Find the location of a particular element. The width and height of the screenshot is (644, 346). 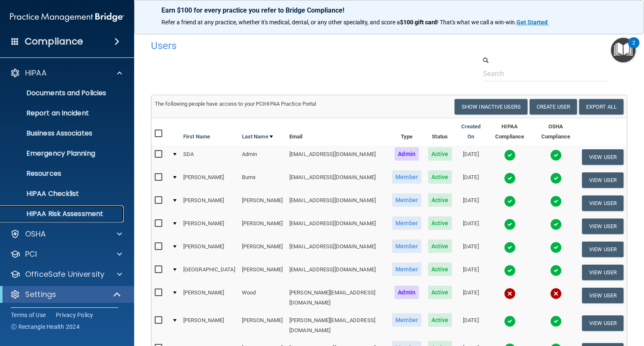

a: HIPAA is located at coordinates (66, 73).